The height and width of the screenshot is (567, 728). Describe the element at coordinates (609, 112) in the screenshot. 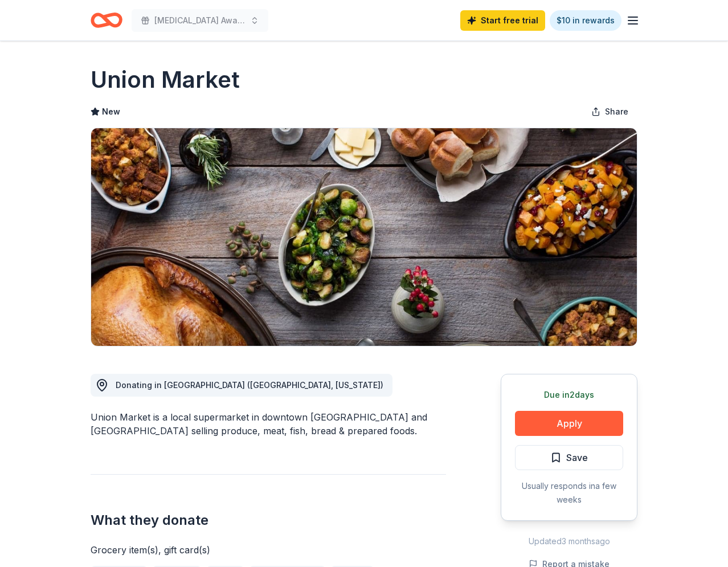

I see `button: Share` at that location.